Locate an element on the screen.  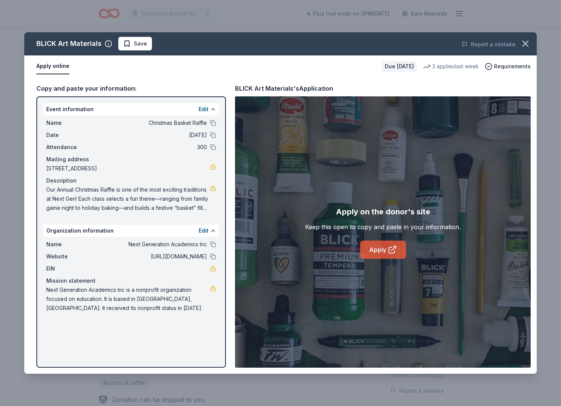
span: Our Annual Christmas Raffle is one of the most exciting traditions at Next Gen! Each class select... is located at coordinates (128, 199).